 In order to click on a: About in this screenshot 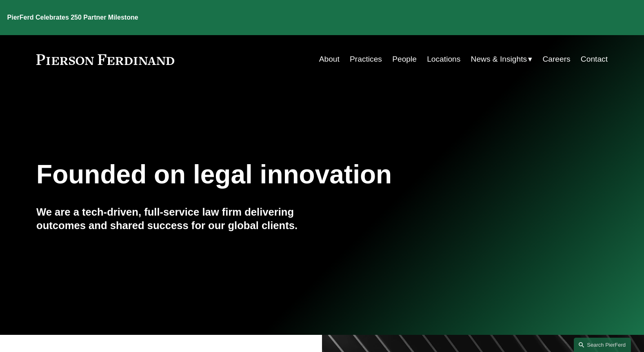, I will do `click(330, 59)`.